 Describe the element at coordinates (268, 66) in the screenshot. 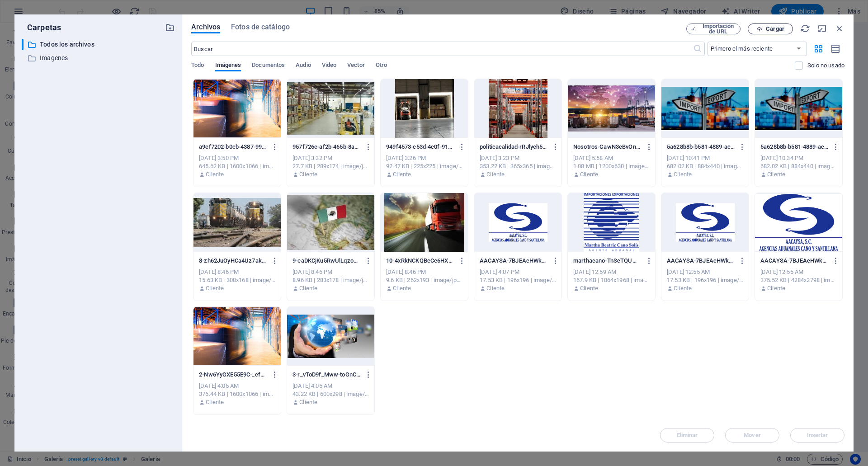

I see `span: Documentos` at that location.